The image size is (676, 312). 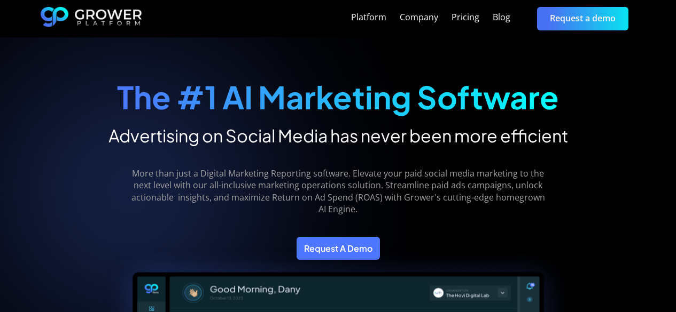 What do you see at coordinates (368, 17) in the screenshot?
I see `div: Platform` at bounding box center [368, 17].